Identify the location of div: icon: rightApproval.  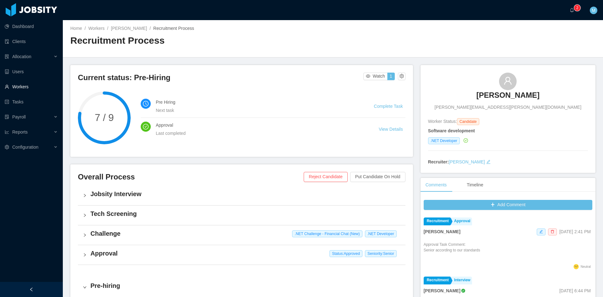
(242, 255).